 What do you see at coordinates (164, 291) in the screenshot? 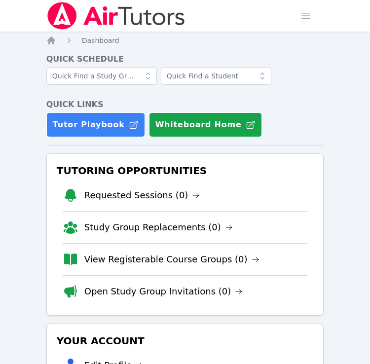
I see `a: Open Study Group Invitations (0)` at bounding box center [164, 291].